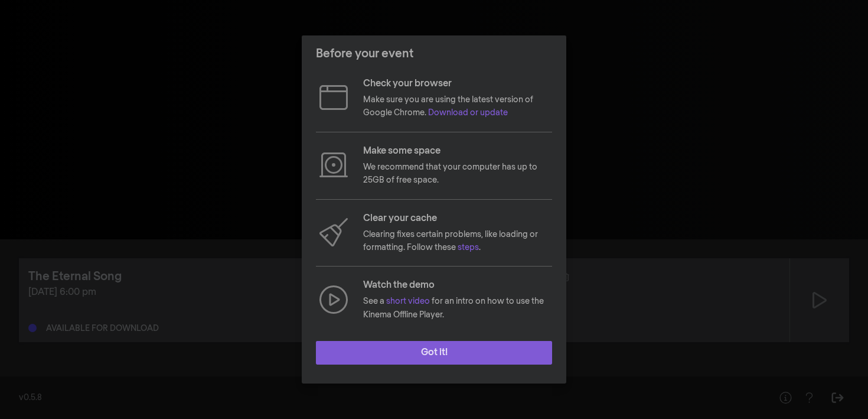  What do you see at coordinates (458, 106) in the screenshot?
I see `p: Make sure you are using the latest version of Google Chrome.` at bounding box center [458, 106].